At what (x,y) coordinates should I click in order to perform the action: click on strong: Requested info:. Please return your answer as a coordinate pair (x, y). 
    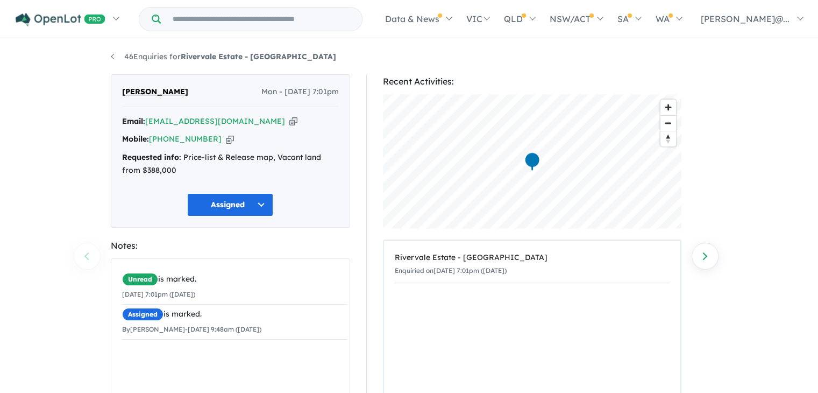
    Looking at the image, I should click on (152, 157).